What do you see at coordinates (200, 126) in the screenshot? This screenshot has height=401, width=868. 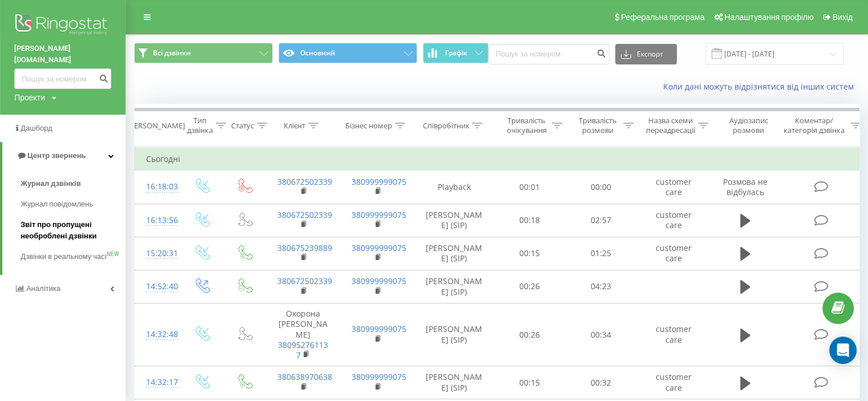 I see `div: Тип дзвінка` at bounding box center [200, 126].